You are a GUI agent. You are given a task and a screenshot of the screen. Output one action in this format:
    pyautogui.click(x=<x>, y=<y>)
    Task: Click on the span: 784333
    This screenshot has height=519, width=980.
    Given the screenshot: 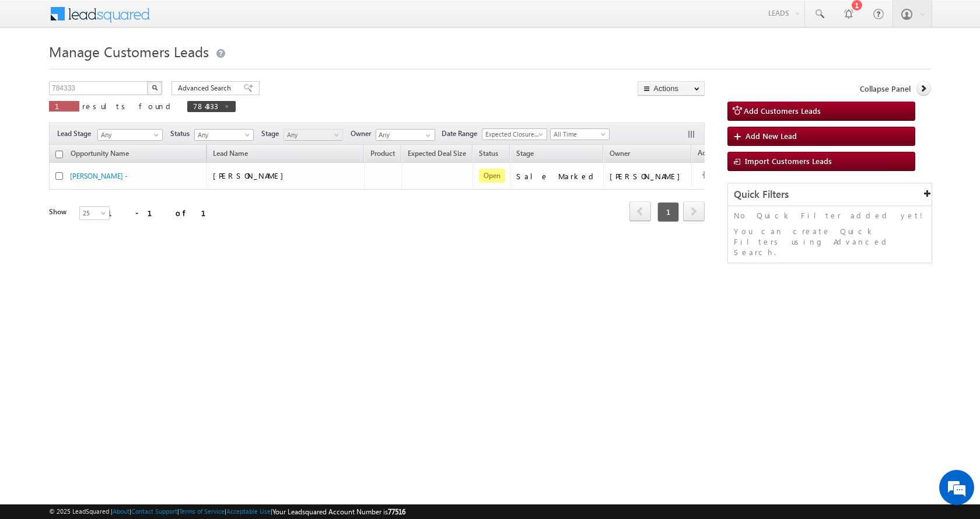 What is the action you would take?
    pyautogui.click(x=206, y=106)
    